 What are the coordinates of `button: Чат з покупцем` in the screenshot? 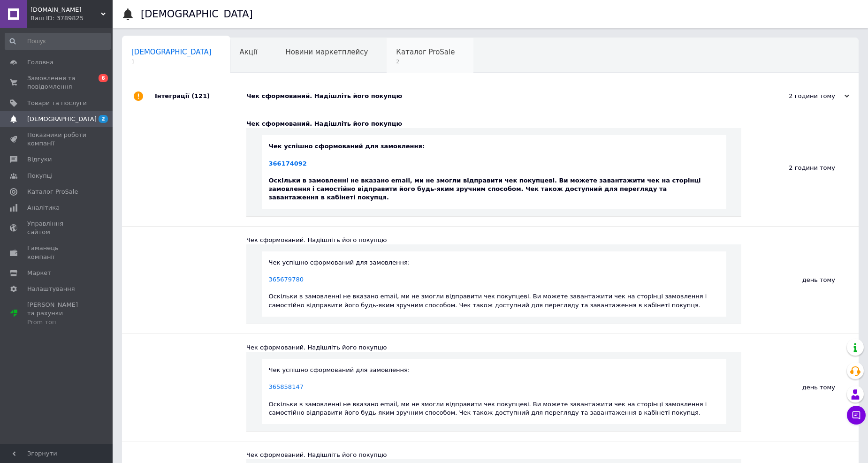 It's located at (856, 415).